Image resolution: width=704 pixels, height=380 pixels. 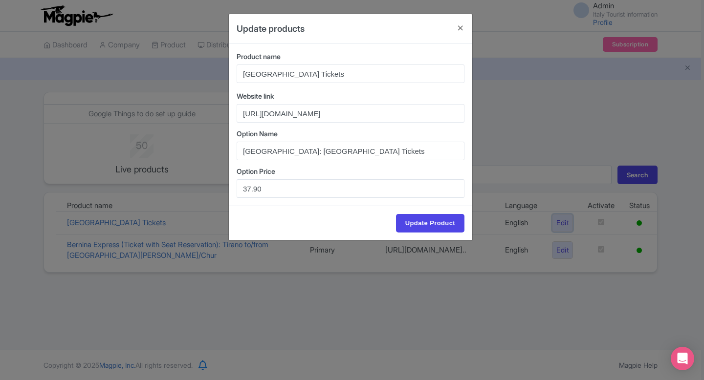 What do you see at coordinates (350, 151) in the screenshot?
I see `input: Options name` at bounding box center [350, 151].